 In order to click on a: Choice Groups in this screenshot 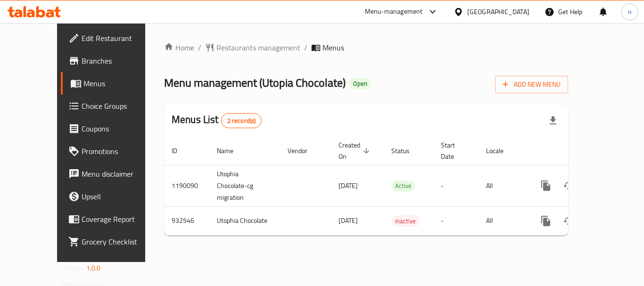, I will do `click(113, 106)`.